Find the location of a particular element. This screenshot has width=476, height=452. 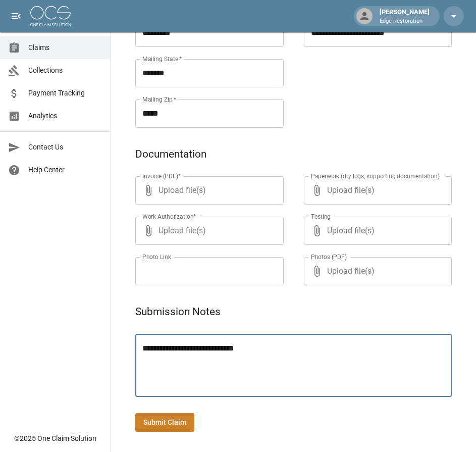

button: Submit Claim is located at coordinates (165, 422).